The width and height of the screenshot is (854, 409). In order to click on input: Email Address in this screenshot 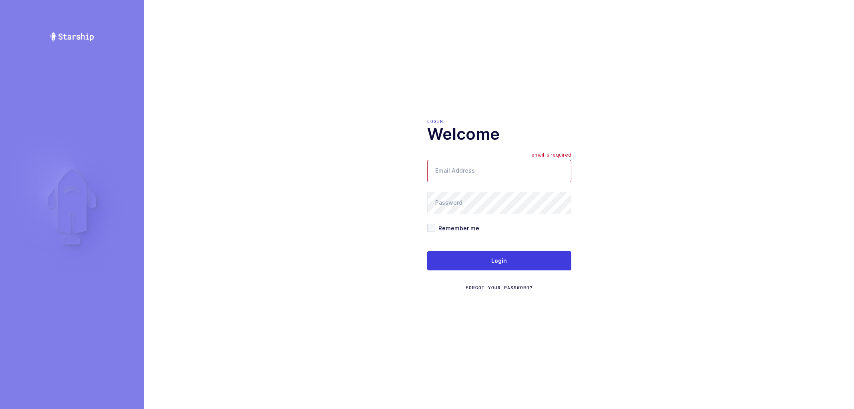, I will do `click(499, 171)`.